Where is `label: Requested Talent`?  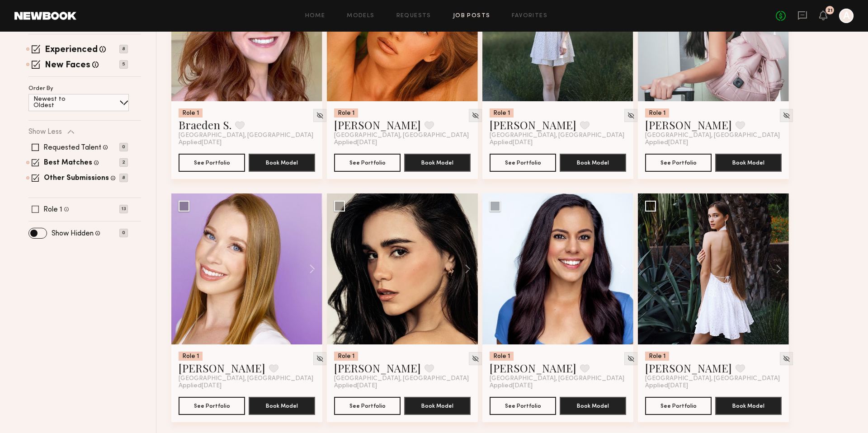 label: Requested Talent is located at coordinates (72, 147).